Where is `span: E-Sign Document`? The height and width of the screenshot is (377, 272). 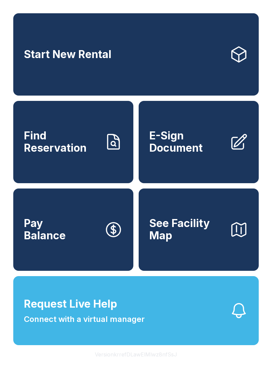 span: E-Sign Document is located at coordinates (187, 142).